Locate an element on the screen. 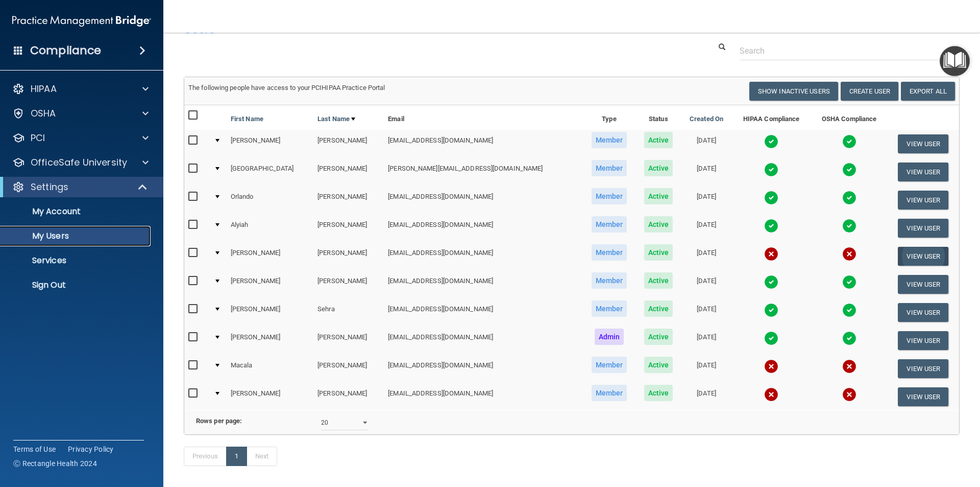  h4: Compliance is located at coordinates (65, 50).